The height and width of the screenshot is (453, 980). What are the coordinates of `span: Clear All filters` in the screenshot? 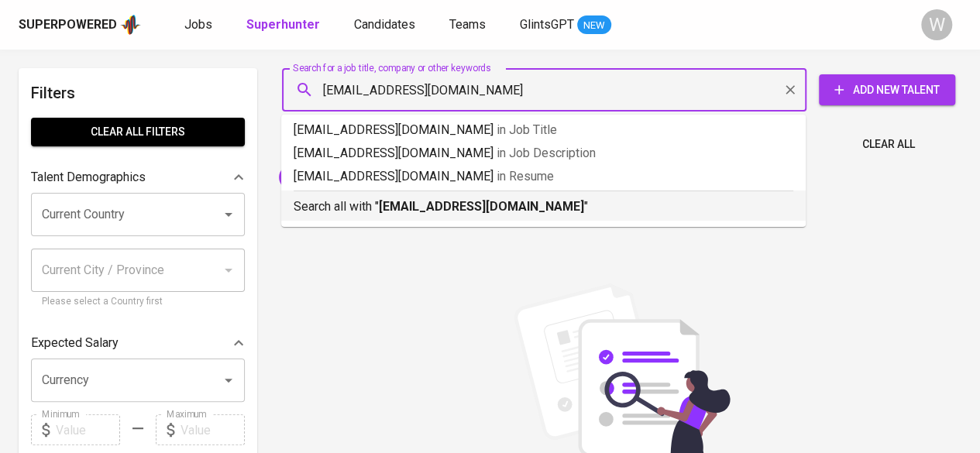 It's located at (138, 132).